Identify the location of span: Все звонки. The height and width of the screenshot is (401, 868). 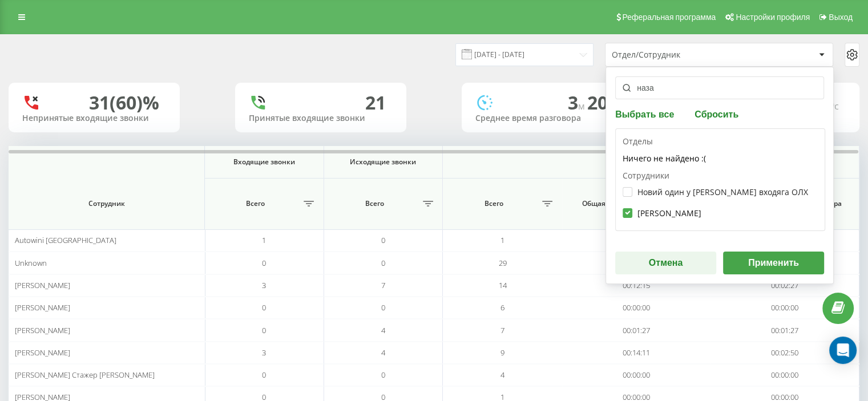
(651, 163).